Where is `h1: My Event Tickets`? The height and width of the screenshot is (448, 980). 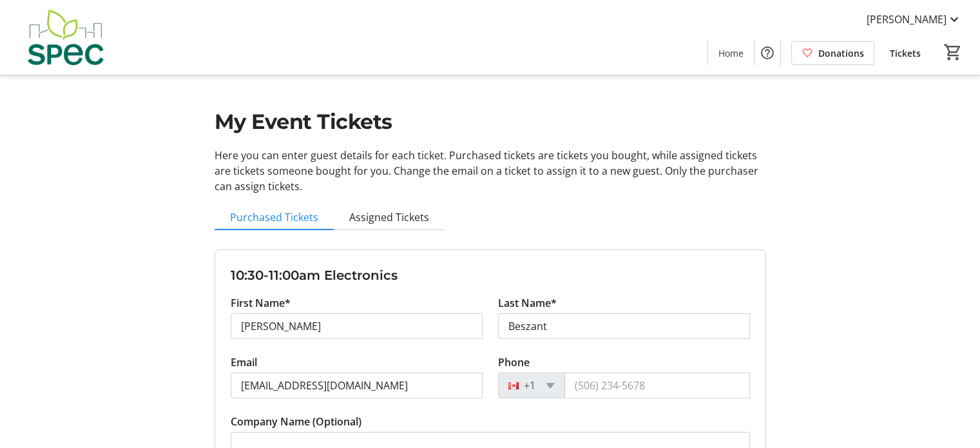
h1: My Event Tickets is located at coordinates (490, 122).